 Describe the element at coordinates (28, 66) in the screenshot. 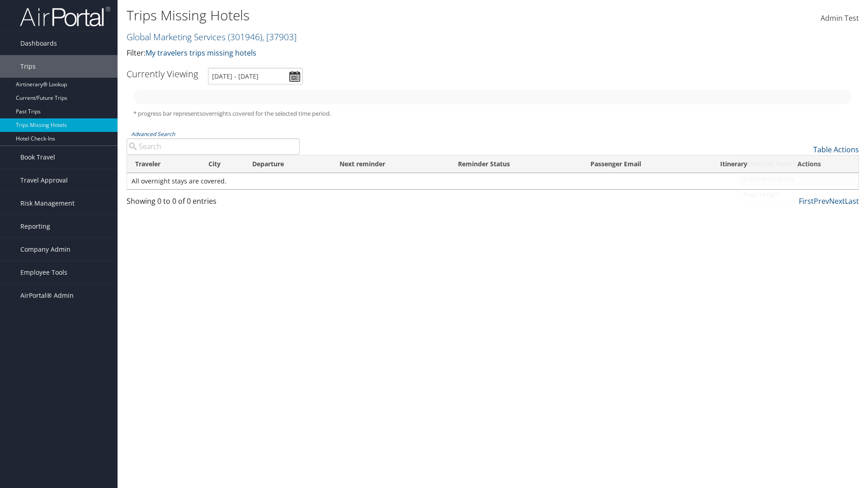

I see `span: Trips` at that location.